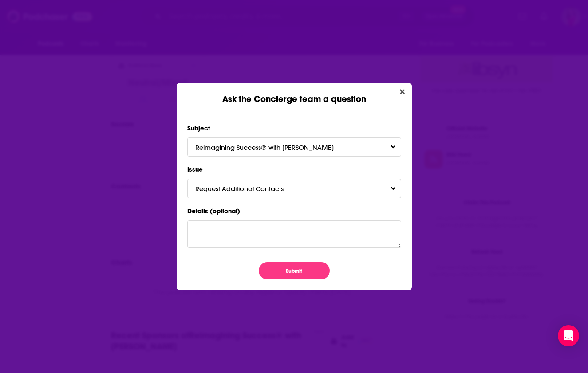 The width and height of the screenshot is (588, 373). Describe the element at coordinates (294, 271) in the screenshot. I see `button: Submit` at that location.